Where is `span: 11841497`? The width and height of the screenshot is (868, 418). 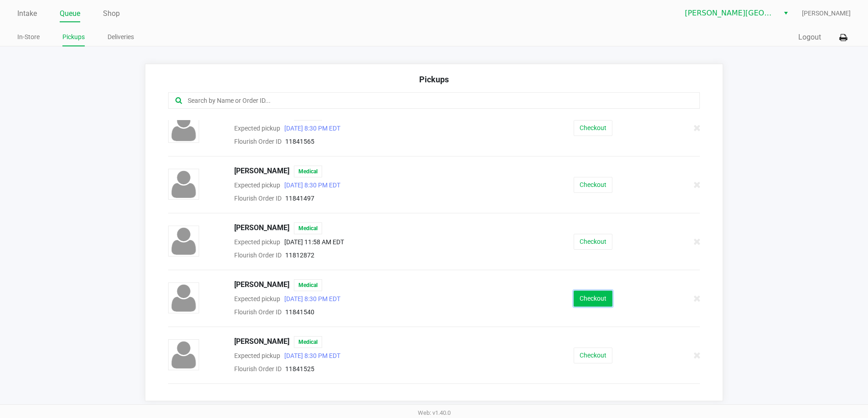
span: 11841497 is located at coordinates (299, 199).